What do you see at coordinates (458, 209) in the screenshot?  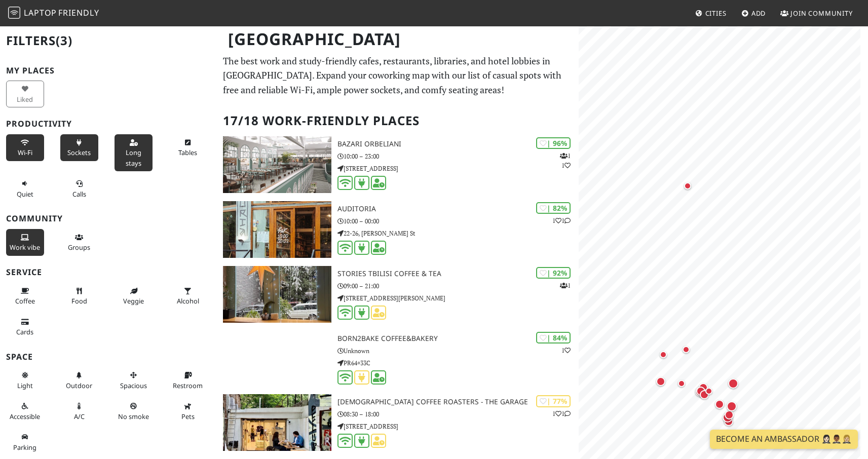 I see `h3: Auditoria` at bounding box center [458, 209].